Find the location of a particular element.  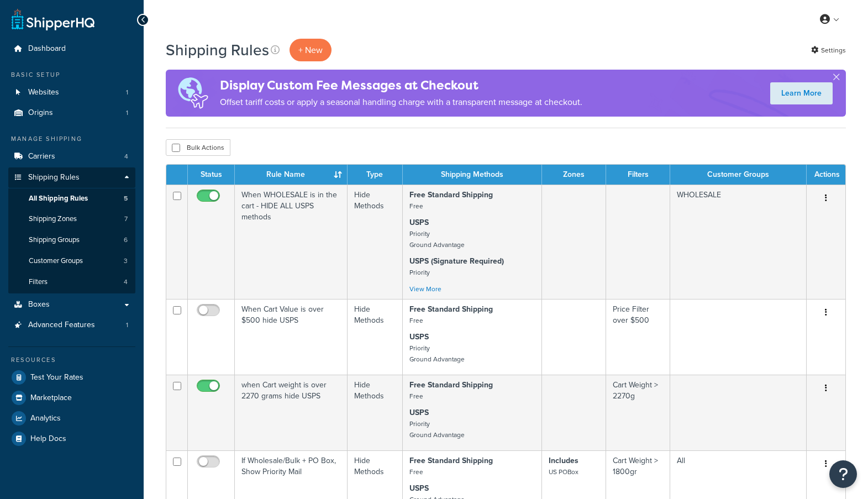

div: Basic Setup is located at coordinates (72, 75).